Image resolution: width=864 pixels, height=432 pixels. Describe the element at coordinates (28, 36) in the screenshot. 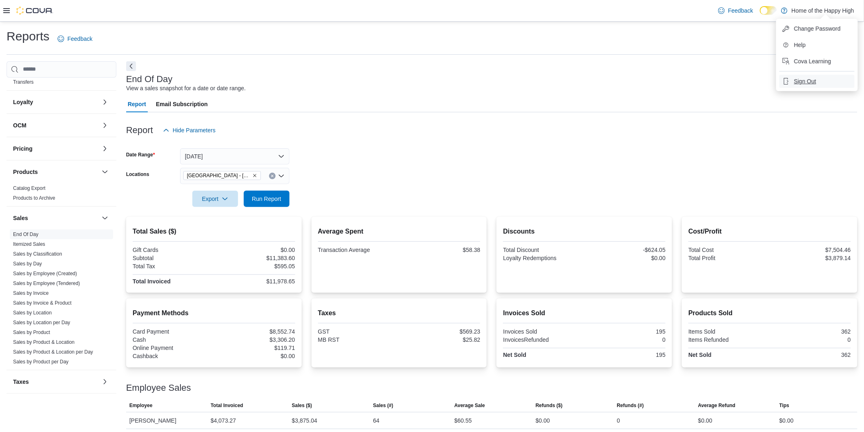

I see `h1: Reports` at that location.